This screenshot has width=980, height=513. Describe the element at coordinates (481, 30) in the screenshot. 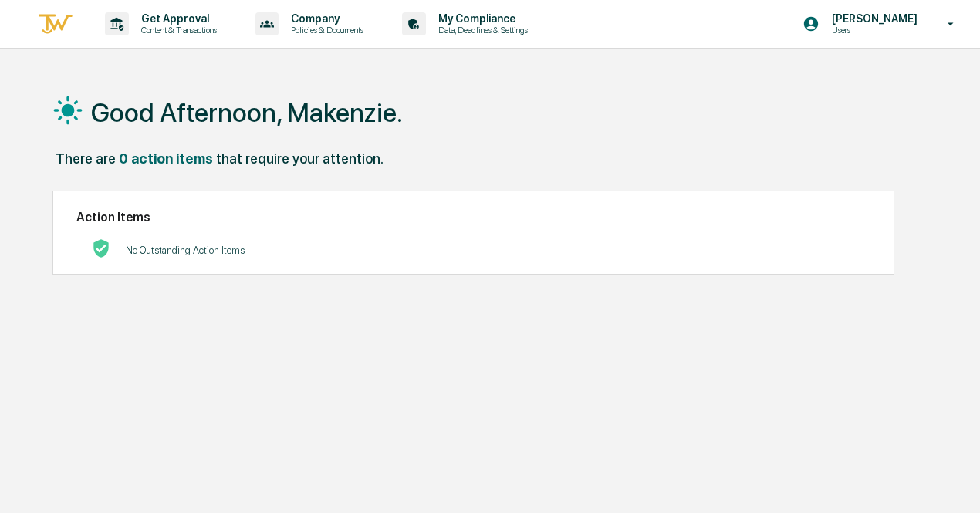

I see `p: Data, Deadlines & Settings` at that location.